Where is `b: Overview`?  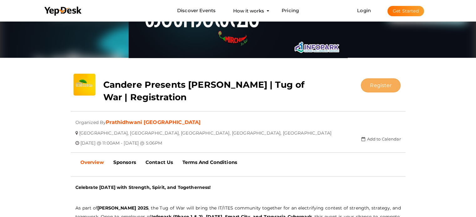 b: Overview is located at coordinates (92, 162).